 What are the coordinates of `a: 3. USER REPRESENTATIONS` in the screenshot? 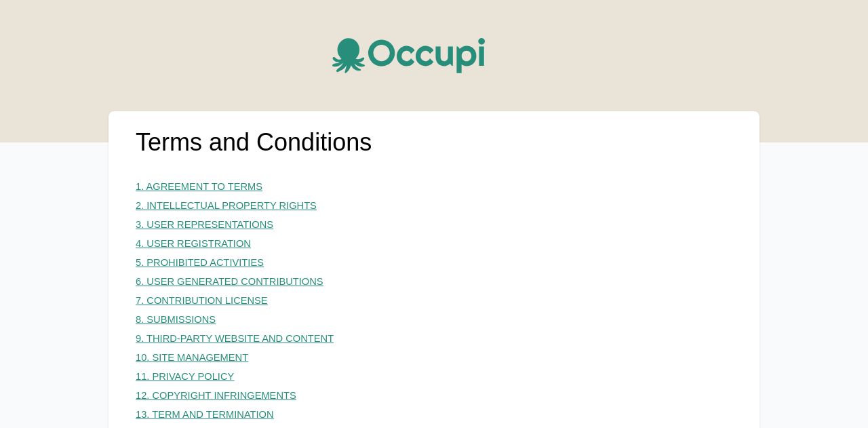 It's located at (204, 225).